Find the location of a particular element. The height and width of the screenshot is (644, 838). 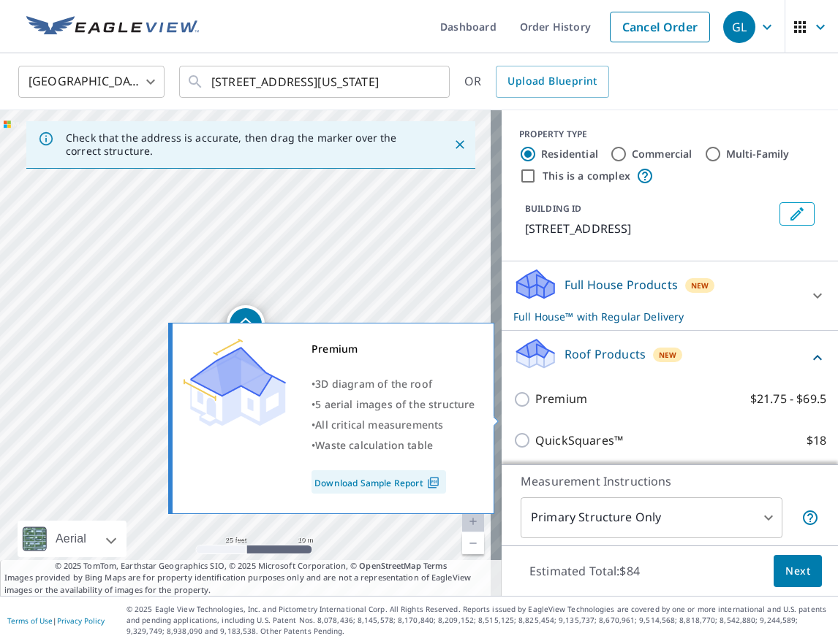

a: OpenStreetMap is located at coordinates (390, 565).